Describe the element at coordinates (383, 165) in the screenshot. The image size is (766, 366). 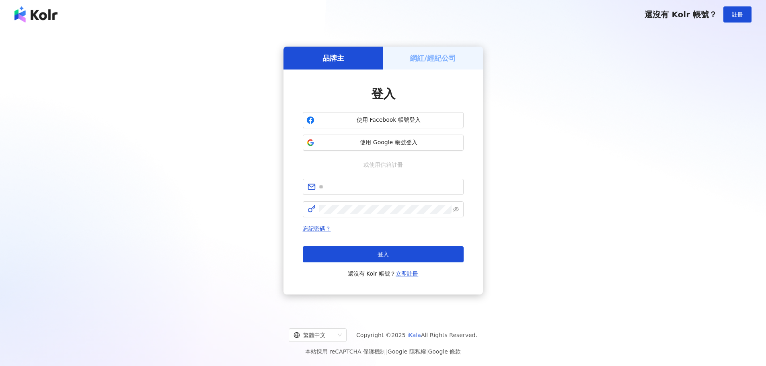
I see `span: 或使用信箱註冊` at that location.